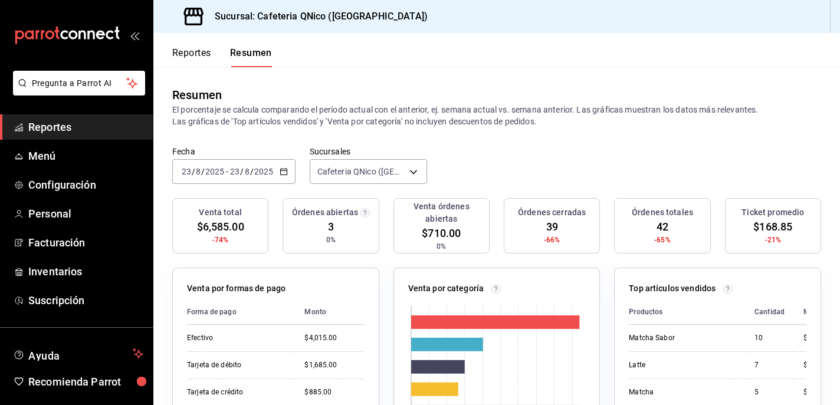 The image size is (840, 405). Describe the element at coordinates (236, 365) in the screenshot. I see `div: Tarjeta de débito` at that location.